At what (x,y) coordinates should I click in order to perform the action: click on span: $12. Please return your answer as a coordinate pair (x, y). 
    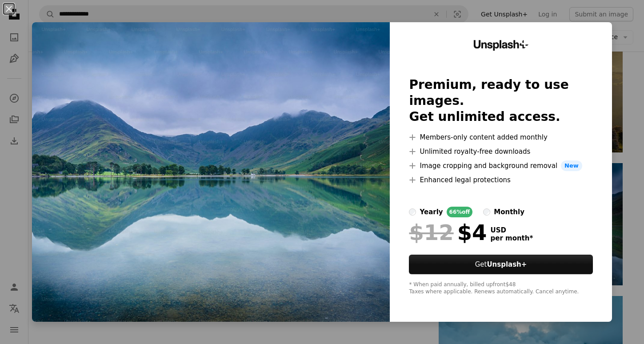
    Looking at the image, I should click on (431, 232).